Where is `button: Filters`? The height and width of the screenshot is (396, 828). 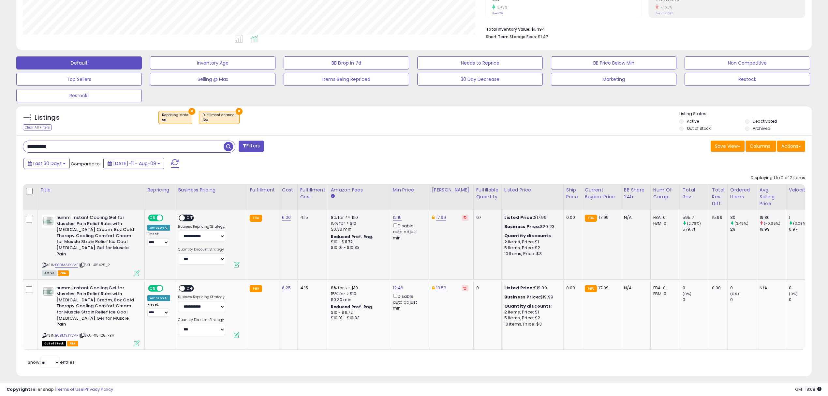
button: Filters is located at coordinates (251, 146).